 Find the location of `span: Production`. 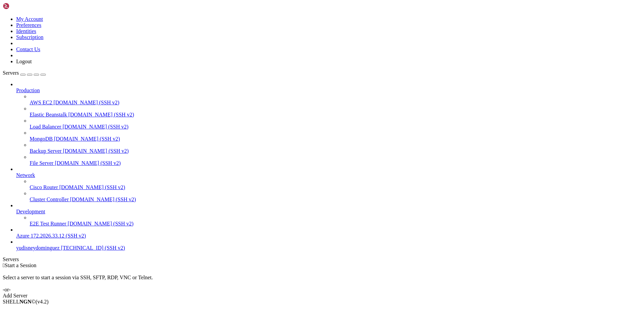

span: Production is located at coordinates (28, 90).